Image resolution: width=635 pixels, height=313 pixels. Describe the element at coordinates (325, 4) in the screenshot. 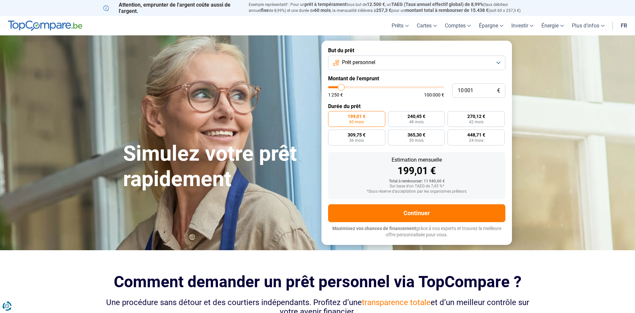

I see `span: prêt à tempérament` at that location.